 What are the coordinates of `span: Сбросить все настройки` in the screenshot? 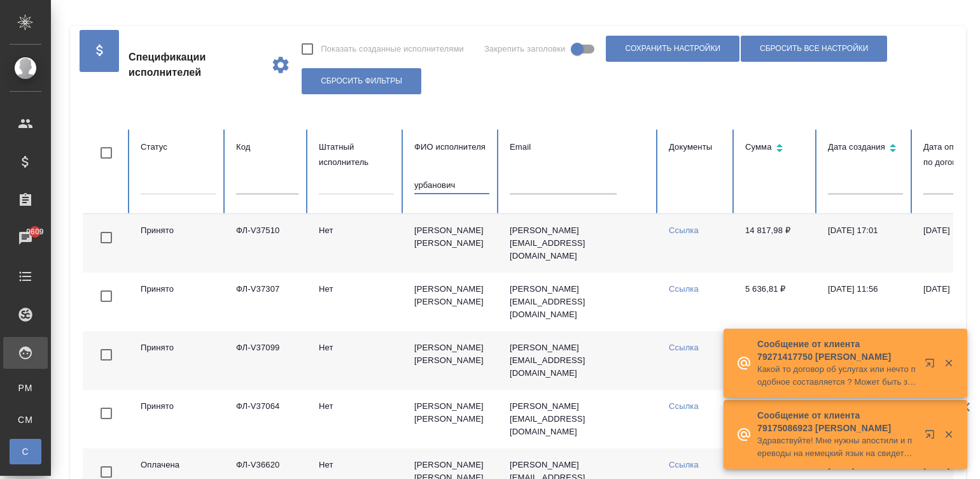 It's located at (813, 49).